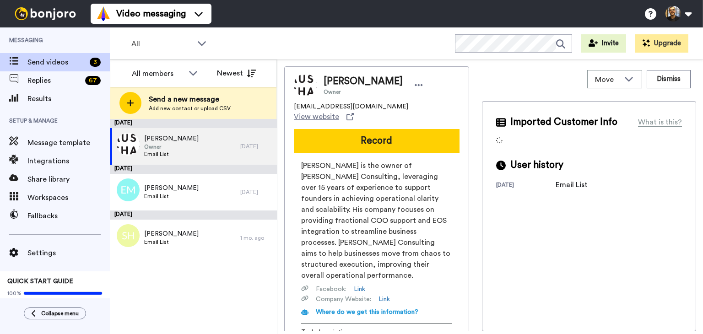 This screenshot has height=334, width=703. I want to click on img: sh.png, so click(128, 236).